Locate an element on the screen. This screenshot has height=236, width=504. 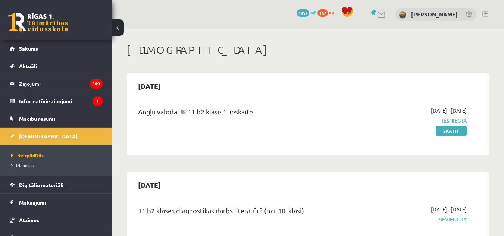
span: Izlabotās is located at coordinates (22, 165).